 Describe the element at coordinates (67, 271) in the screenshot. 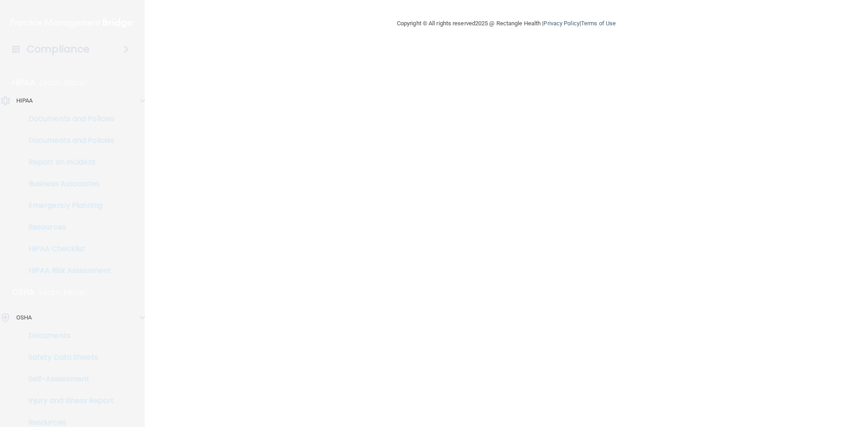

I see `p: HIPAA Risk Assessment` at that location.